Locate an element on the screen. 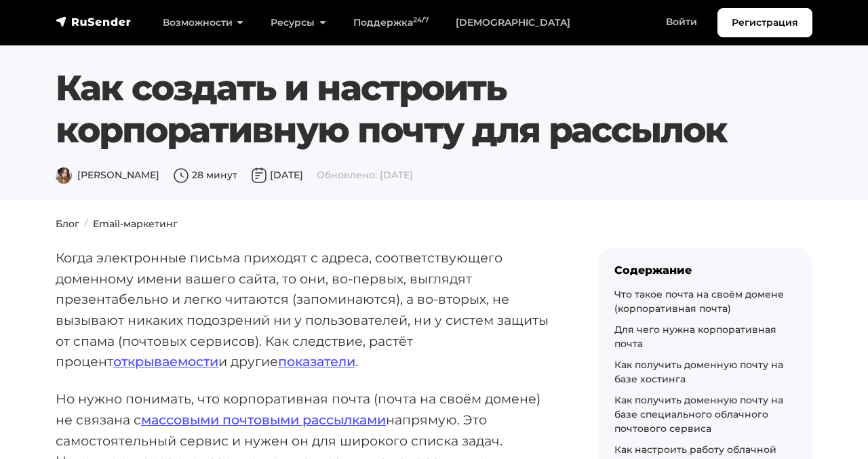 This screenshot has height=459, width=868. a: Регистрация is located at coordinates (765, 22).